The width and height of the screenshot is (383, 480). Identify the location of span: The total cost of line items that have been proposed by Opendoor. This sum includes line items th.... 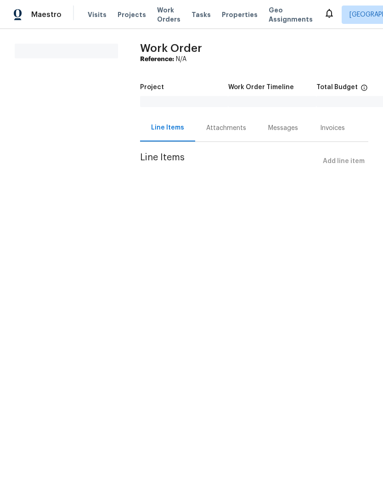
(364, 90).